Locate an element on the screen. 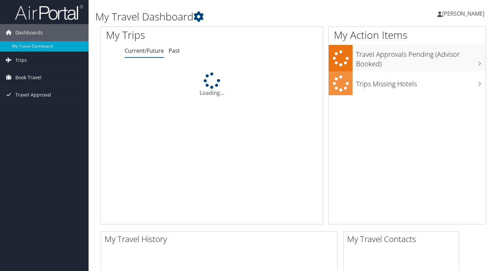 The image size is (498, 271). div: Loading... is located at coordinates (212, 85).